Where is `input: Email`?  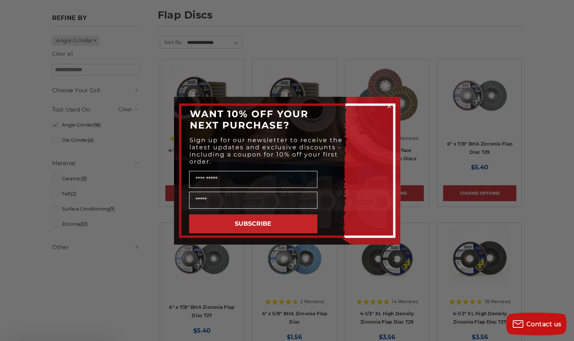 input: Email is located at coordinates (253, 200).